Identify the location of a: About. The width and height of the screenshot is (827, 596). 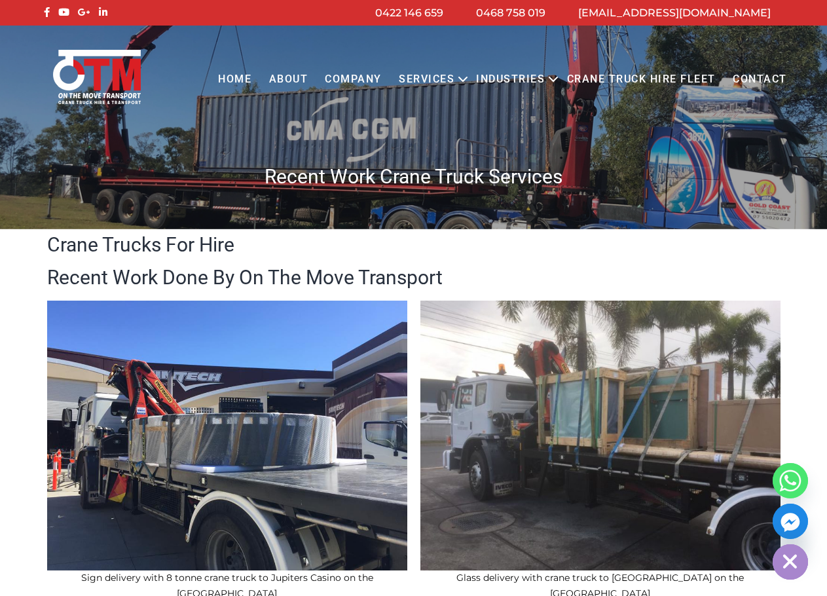
(288, 79).